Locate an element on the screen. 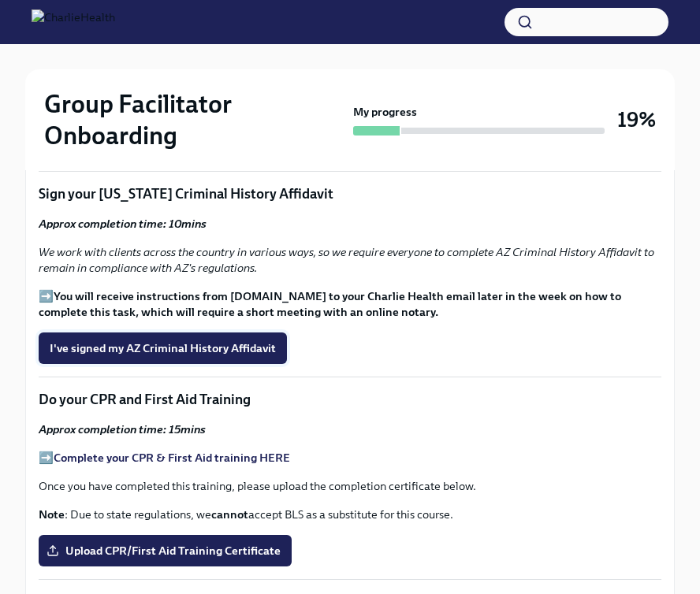 This screenshot has width=700, height=594. button: I've signed my AZ Criminal History Affidavit is located at coordinates (162, 348).